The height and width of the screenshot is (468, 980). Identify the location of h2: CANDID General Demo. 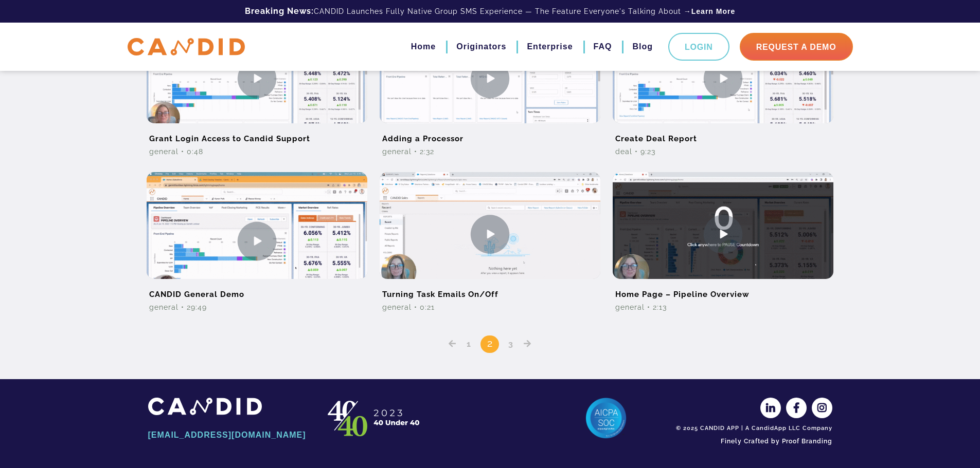
(256, 291).